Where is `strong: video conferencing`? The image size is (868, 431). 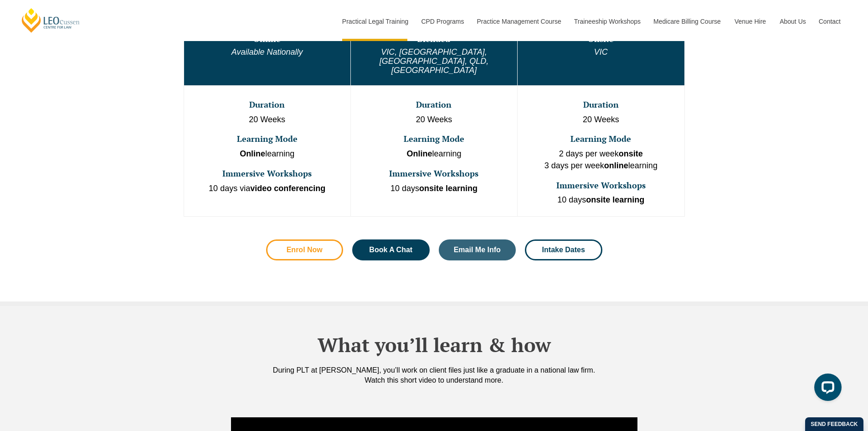
strong: video conferencing is located at coordinates (288, 188).